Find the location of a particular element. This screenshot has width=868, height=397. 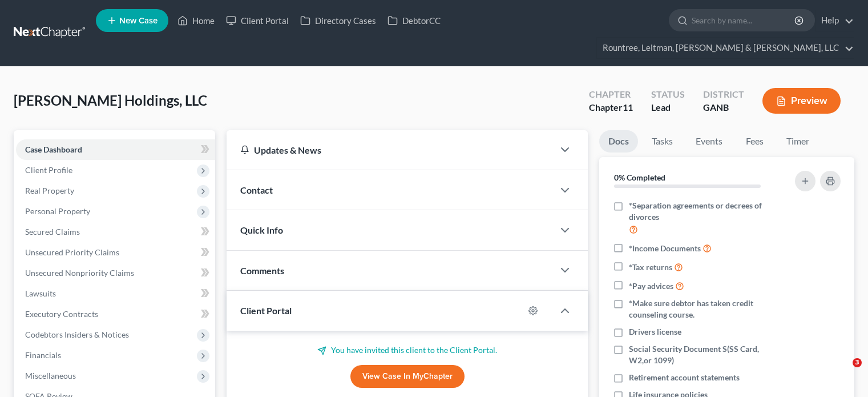

span: *Separation agreements or decrees of divorces is located at coordinates (705, 211).